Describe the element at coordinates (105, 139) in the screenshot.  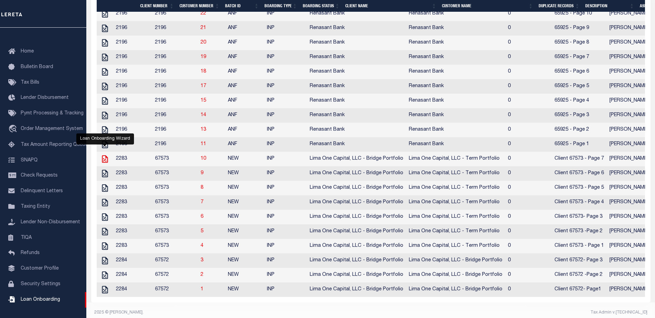
I see `div: Loan Onboarding Wizard` at that location.